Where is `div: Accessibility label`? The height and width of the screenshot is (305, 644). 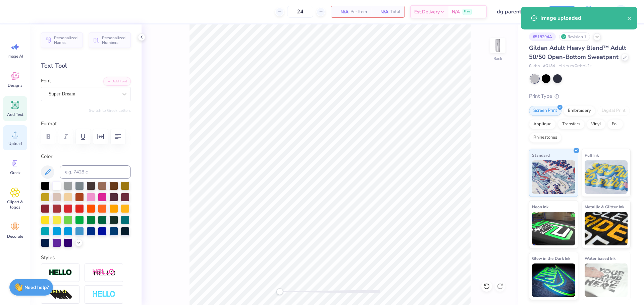
div: Accessibility label is located at coordinates (280, 292).